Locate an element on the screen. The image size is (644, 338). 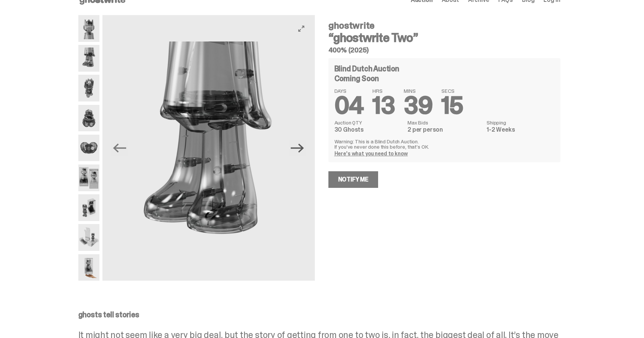
img: ghostwrite_Two_Media_10.png is located at coordinates (89, 178).